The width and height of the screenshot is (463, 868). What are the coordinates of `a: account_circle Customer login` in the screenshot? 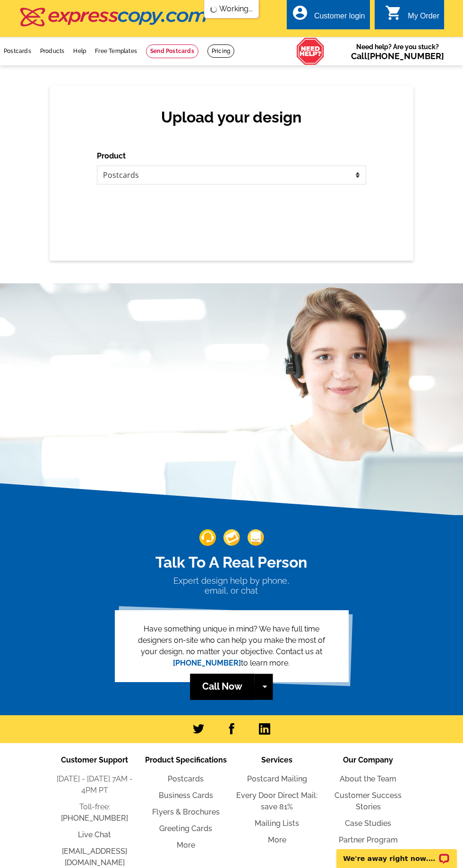 It's located at (329, 17).